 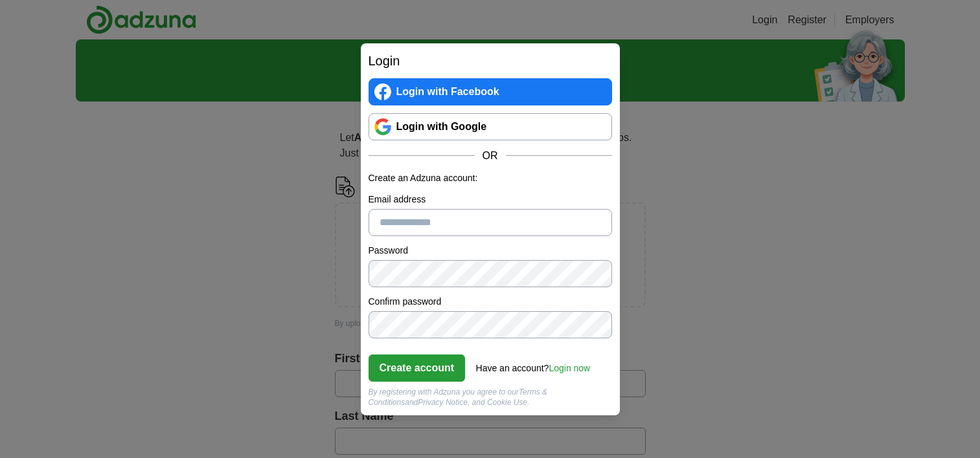 What do you see at coordinates (490, 177) in the screenshot?
I see `p: Create an Adzuna account:` at bounding box center [490, 177].